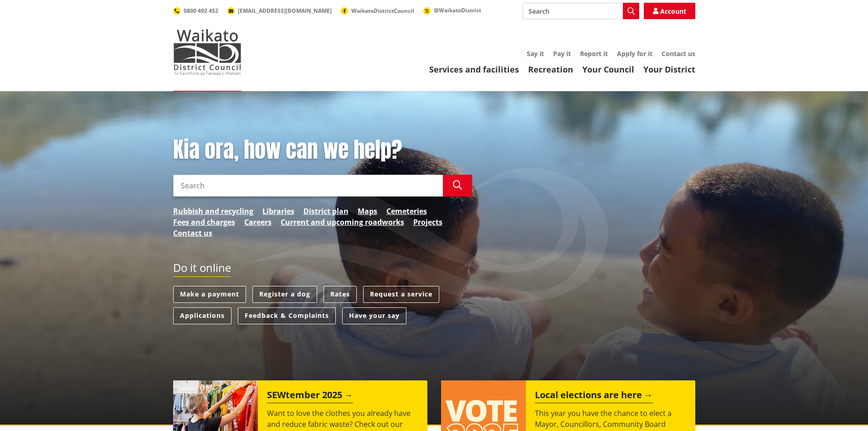 The image size is (868, 431). What do you see at coordinates (279, 211) in the screenshot?
I see `a: Libraries` at bounding box center [279, 211].